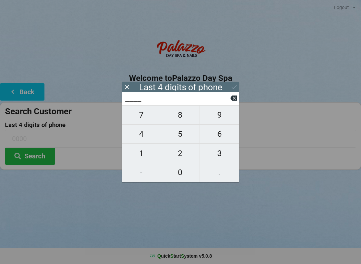 Image resolution: width=361 pixels, height=264 pixels. I want to click on button: 4, so click(141, 134).